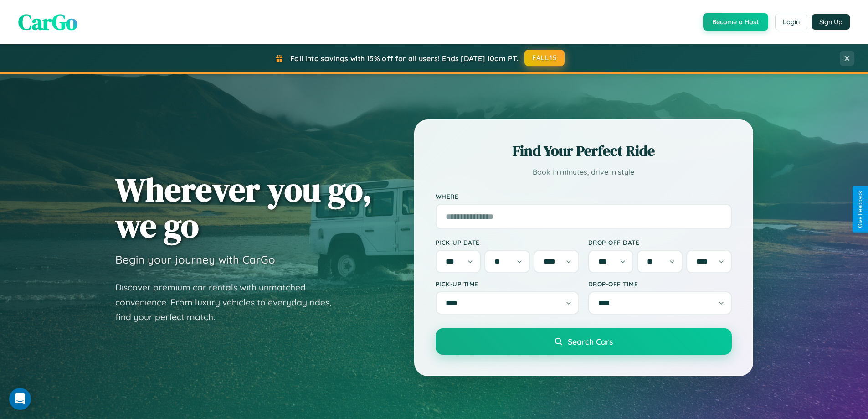 This screenshot has height=419, width=868. Describe the element at coordinates (860, 210) in the screenshot. I see `div: Give Feedback` at that location.